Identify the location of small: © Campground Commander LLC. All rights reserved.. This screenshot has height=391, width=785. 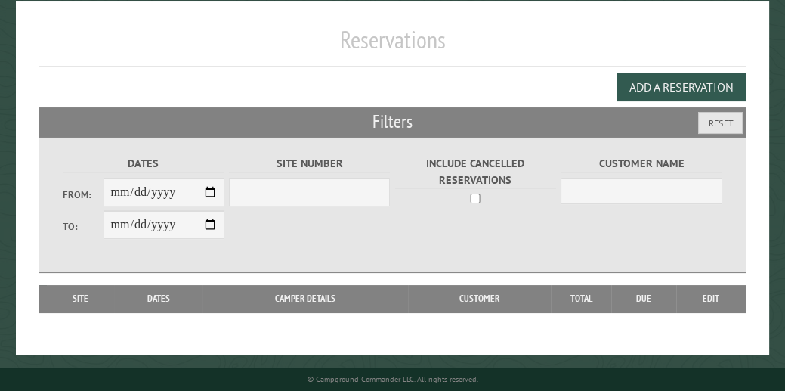
(393, 378).